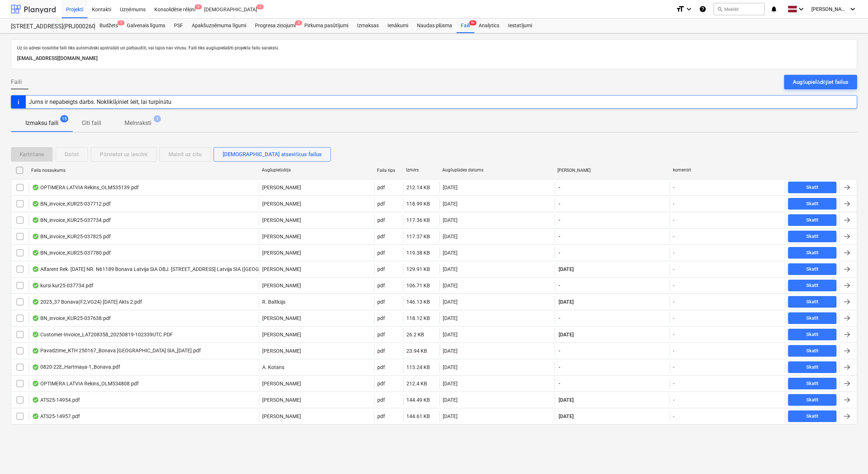 The height and width of the screenshot is (474, 868). Describe the element at coordinates (419, 301) in the screenshot. I see `div: 146.13 KB` at that location.